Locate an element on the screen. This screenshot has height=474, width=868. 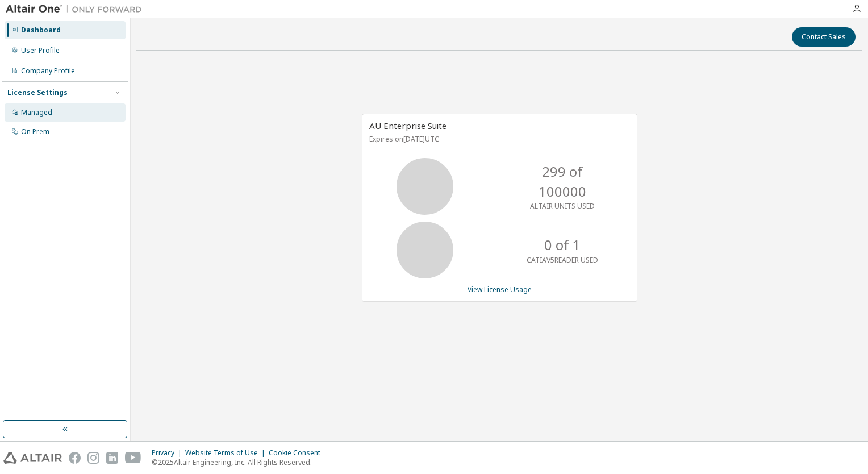
p: 0 of 1 is located at coordinates (563, 245).